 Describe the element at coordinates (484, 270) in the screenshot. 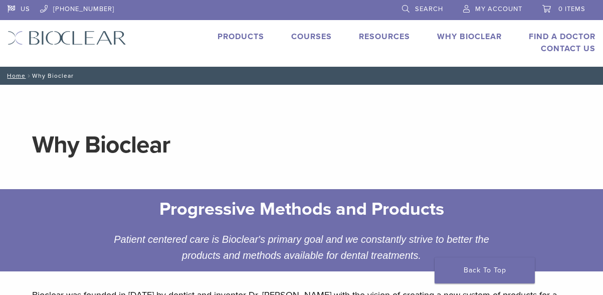

I see `a: Back To Top` at that location.